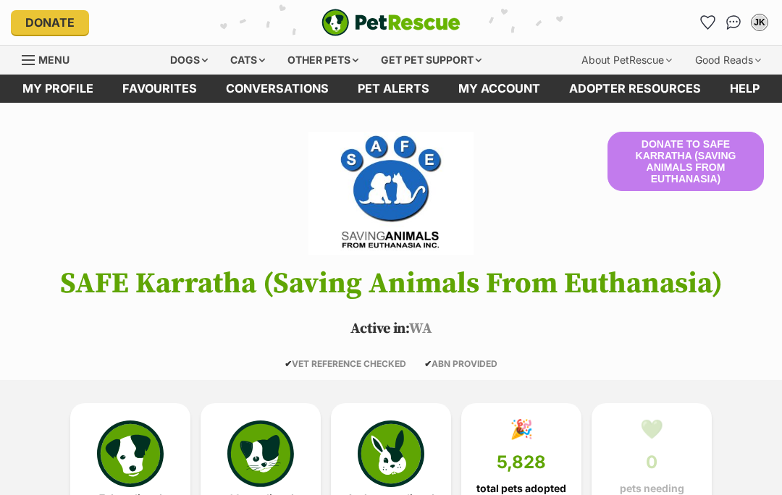  I want to click on img: cat-icon-068c71abf8fe30c970a85cd354bc8e23425d12f6e8612795f06af48be43a487a.svg, so click(261, 454).